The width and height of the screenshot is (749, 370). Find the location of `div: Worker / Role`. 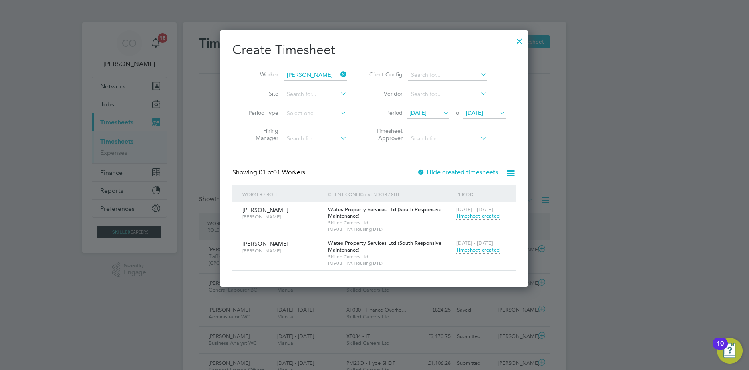

div: Worker / Role is located at coordinates (283, 194).